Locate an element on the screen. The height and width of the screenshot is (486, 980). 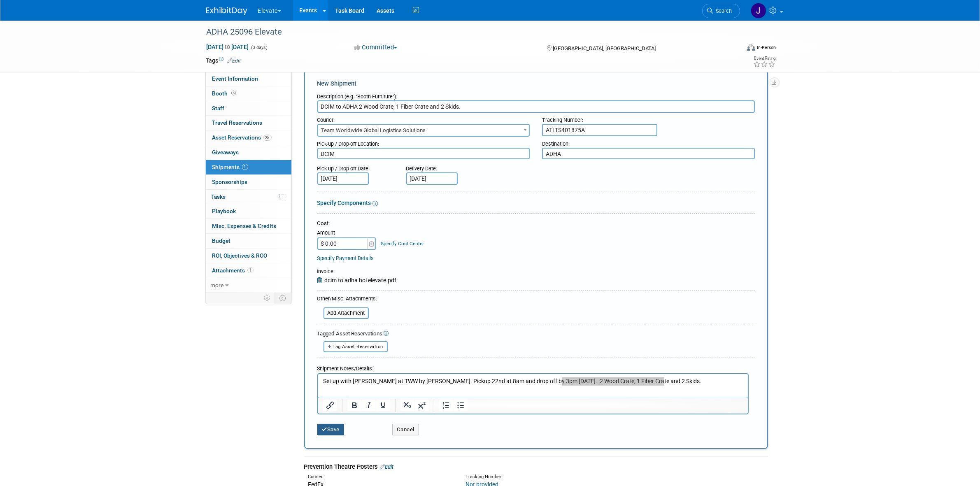
a: Attachments1 is located at coordinates (249, 270).